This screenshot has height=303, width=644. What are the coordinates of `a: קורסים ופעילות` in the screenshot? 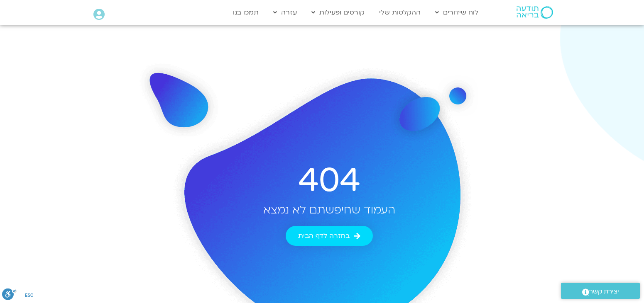 It's located at (338, 13).